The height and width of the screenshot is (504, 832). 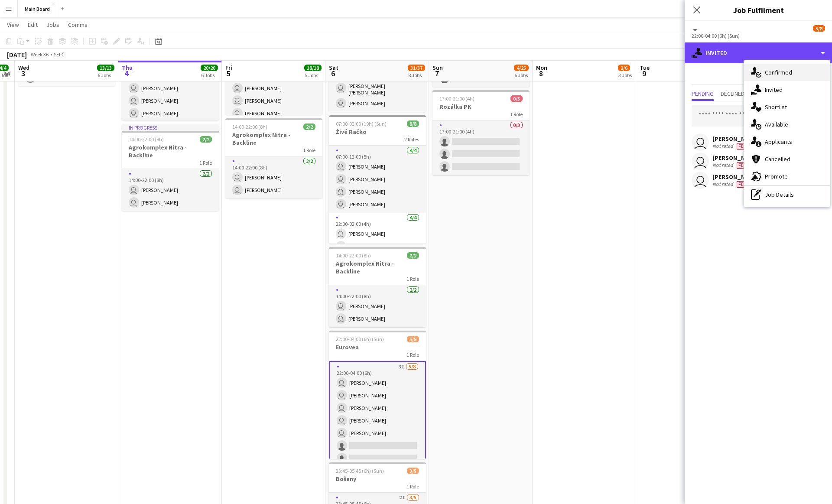 I want to click on span: 4/25, so click(x=522, y=67).